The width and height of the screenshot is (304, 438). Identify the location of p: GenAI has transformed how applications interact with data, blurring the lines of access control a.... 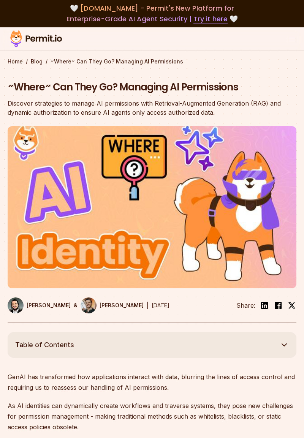
(152, 382).